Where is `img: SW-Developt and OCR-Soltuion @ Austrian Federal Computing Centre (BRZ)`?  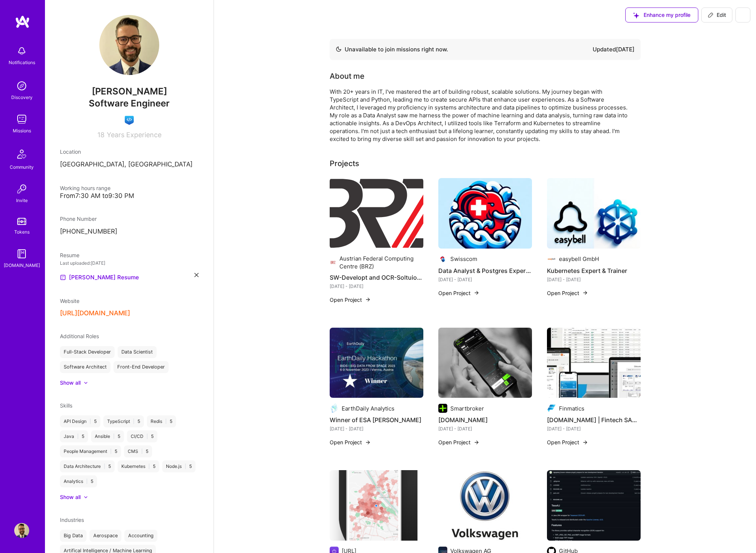
img: SW-Developt and OCR-Soltuion @ Austrian Federal Computing Centre (BRZ) is located at coordinates (377, 213).